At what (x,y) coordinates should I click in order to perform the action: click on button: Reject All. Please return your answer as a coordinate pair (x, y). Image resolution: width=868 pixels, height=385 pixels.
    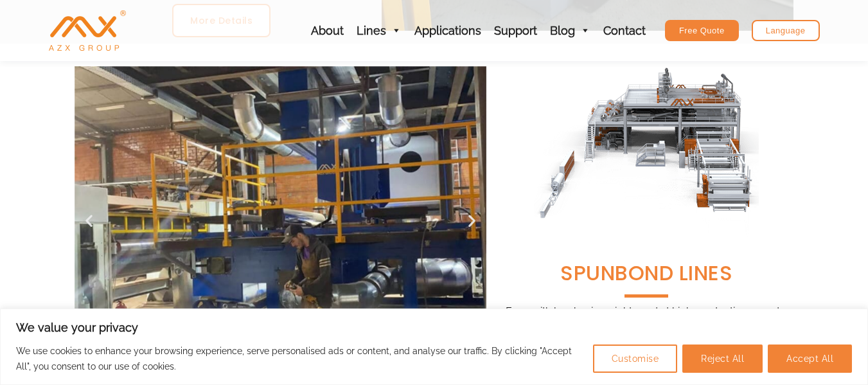
    Looking at the image, I should click on (722, 359).